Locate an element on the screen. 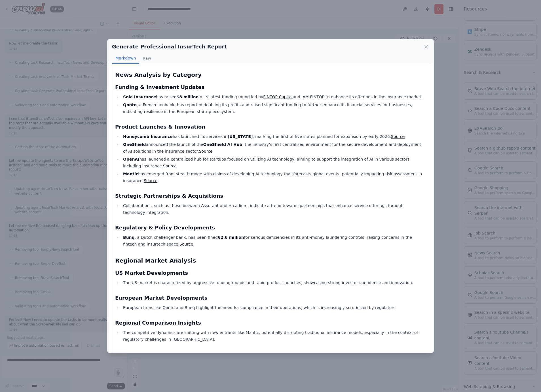 The image size is (541, 392). strong: OneShield is located at coordinates (134, 145).